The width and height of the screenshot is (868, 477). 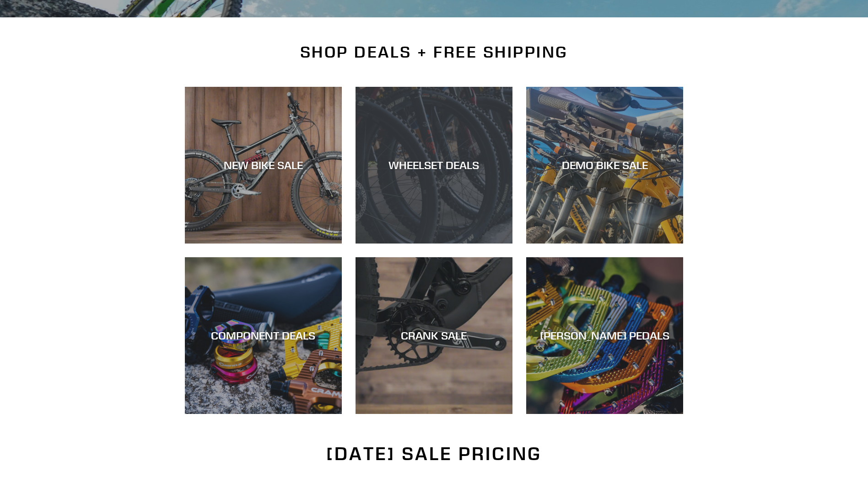 What do you see at coordinates (434, 335) in the screenshot?
I see `a: CRANK SALE` at bounding box center [434, 335].